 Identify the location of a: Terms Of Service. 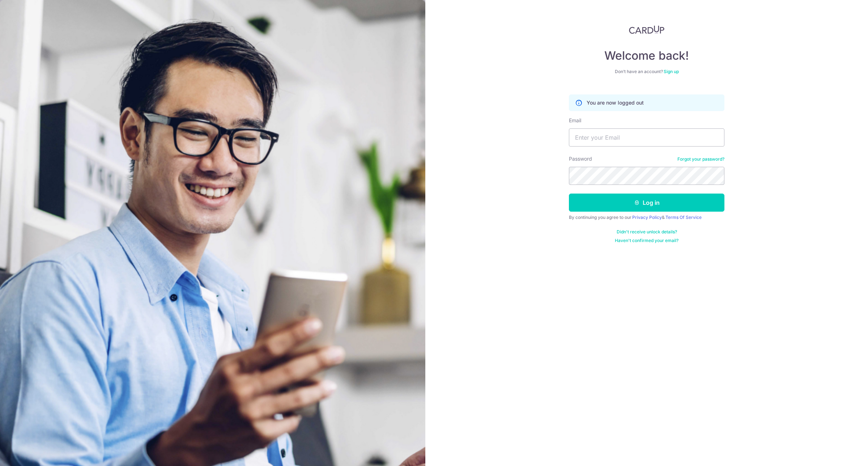
(683, 217).